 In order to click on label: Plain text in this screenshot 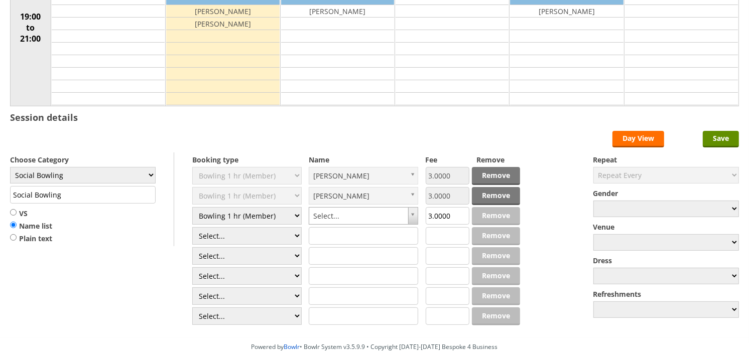, I will do `click(31, 239)`.